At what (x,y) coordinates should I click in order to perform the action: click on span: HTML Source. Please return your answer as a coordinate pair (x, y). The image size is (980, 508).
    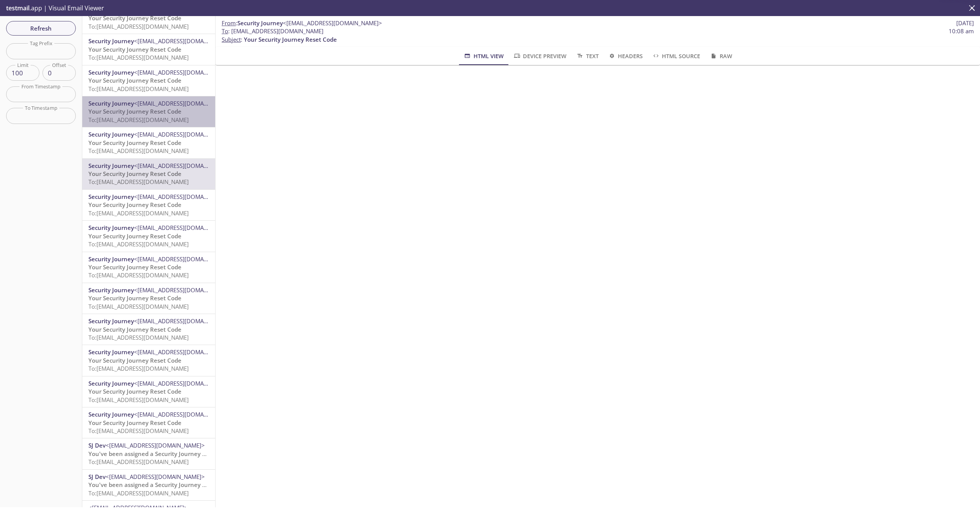
    Looking at the image, I should click on (676, 56).